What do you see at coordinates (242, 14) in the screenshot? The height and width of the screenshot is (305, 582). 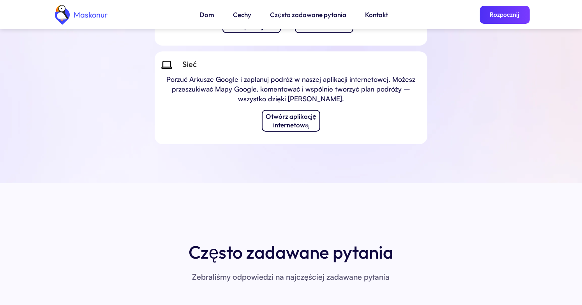 I see `font: Cechy` at bounding box center [242, 14].